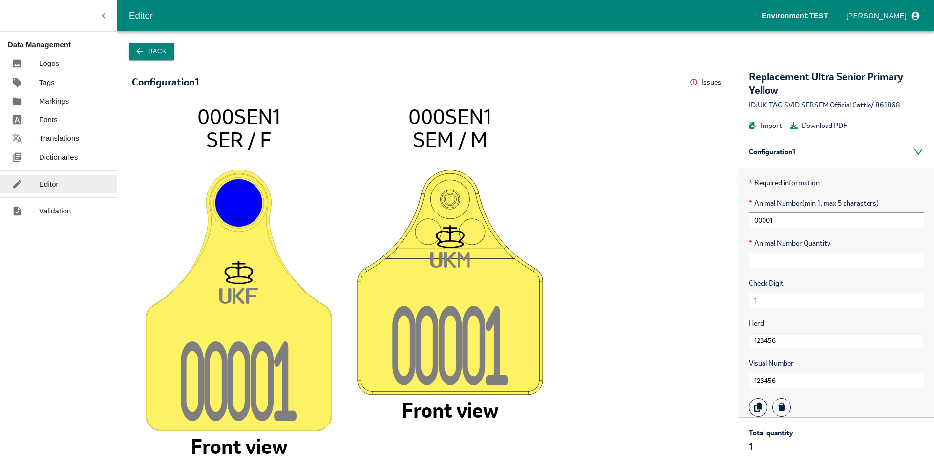 Image resolution: width=934 pixels, height=466 pixels. What do you see at coordinates (48, 120) in the screenshot?
I see `p: Fonts` at bounding box center [48, 120].